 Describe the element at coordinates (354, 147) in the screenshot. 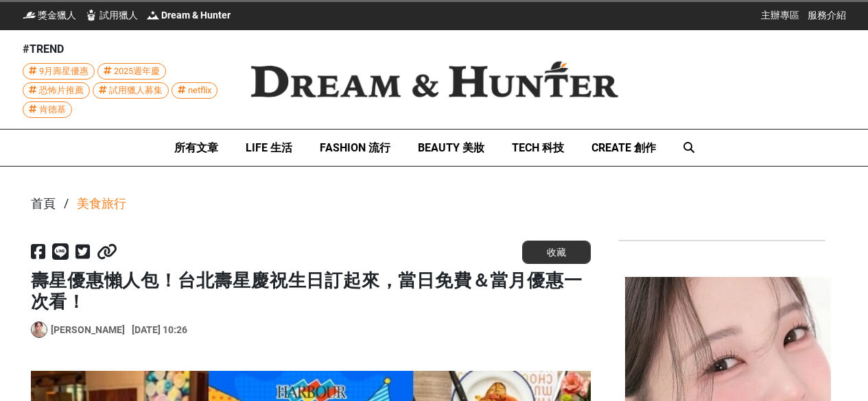

I see `a: FASHION 流行` at that location.